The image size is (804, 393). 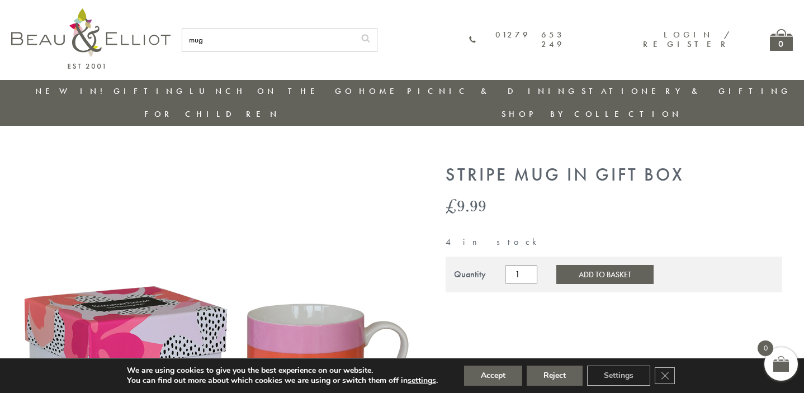 What do you see at coordinates (150, 91) in the screenshot?
I see `a: Gifting` at bounding box center [150, 91].